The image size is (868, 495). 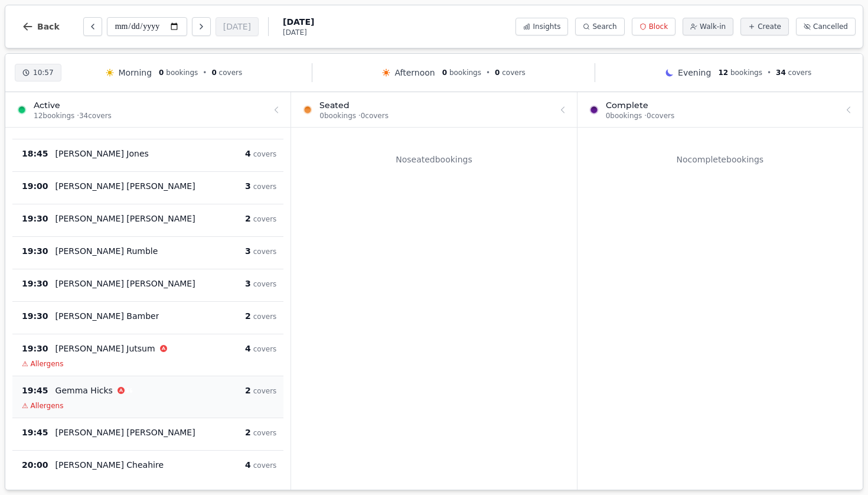 What do you see at coordinates (547, 26) in the screenshot?
I see `span: Insights` at bounding box center [547, 26].